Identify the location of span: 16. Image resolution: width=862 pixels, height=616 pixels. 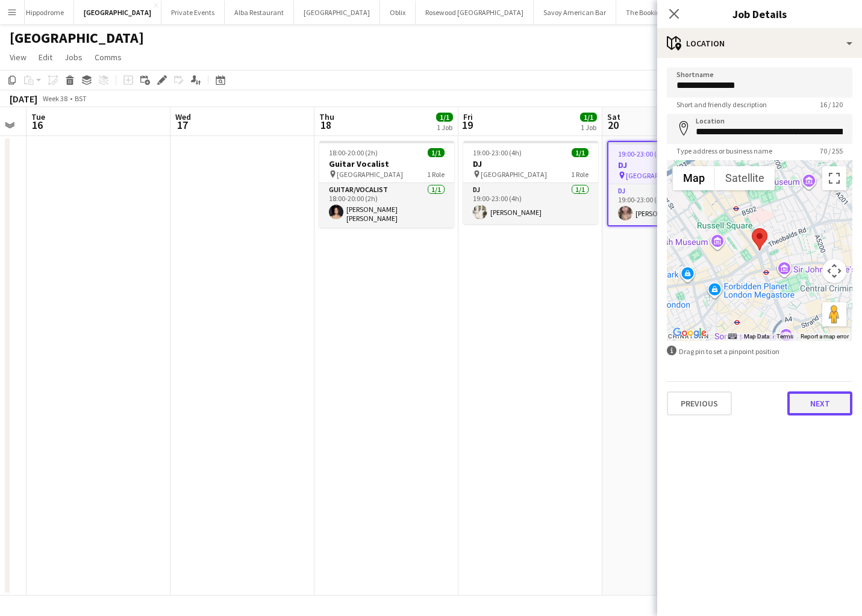
(37, 124).